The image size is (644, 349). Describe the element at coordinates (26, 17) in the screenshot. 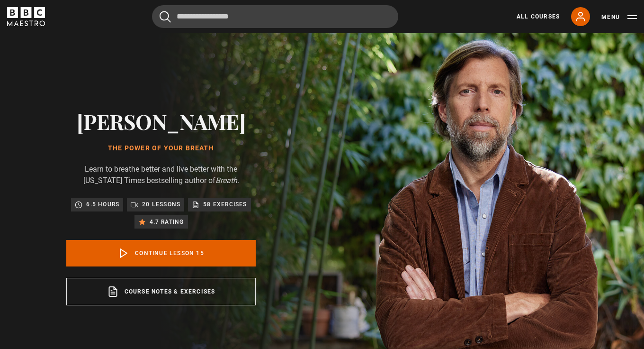

I see `a: BBC Maestro` at that location.